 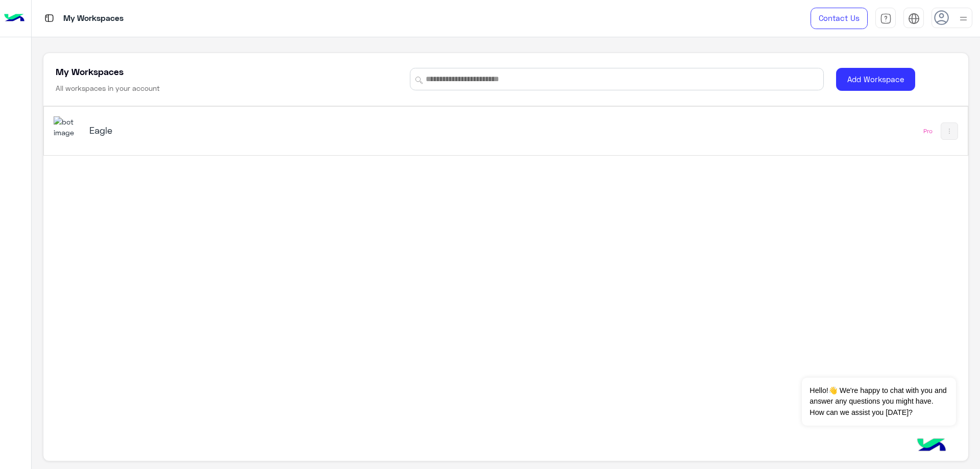 What do you see at coordinates (68, 127) in the screenshot?
I see `img: 713415422032625` at bounding box center [68, 127].